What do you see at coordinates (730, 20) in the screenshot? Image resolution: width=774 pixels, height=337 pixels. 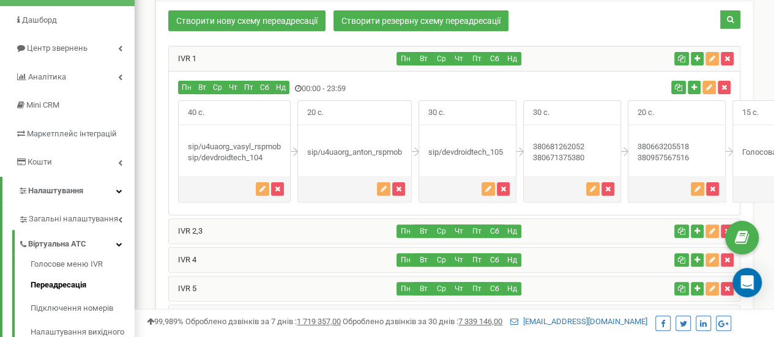 I see `button: Пошук схеми переадресації` at bounding box center [730, 20].